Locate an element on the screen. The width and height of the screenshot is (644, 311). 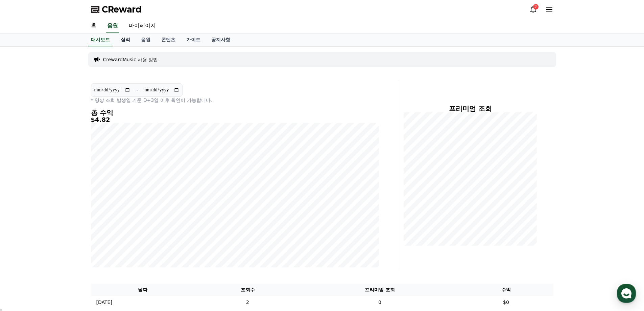
h4: 총 수익 is located at coordinates (235, 113).